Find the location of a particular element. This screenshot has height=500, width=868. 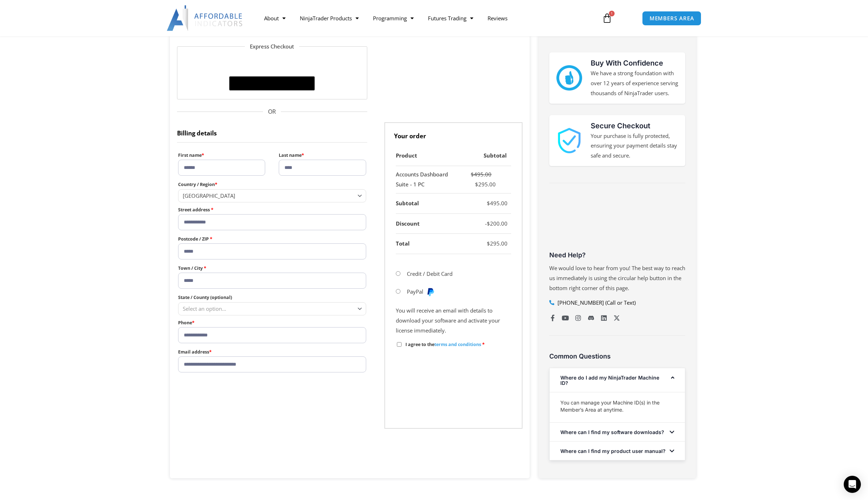

div: Open Intercom Messenger is located at coordinates (852, 484).